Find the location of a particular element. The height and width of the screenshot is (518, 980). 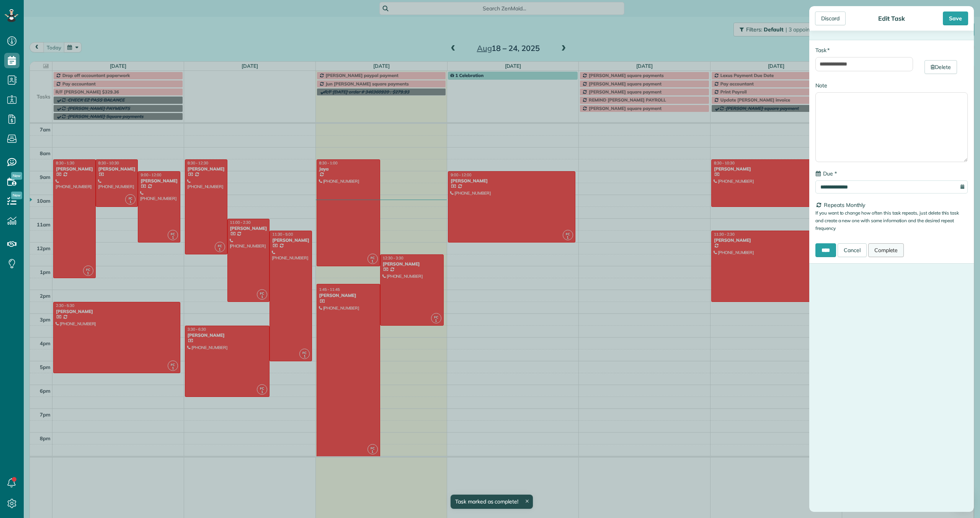

div: Edit Task is located at coordinates (892, 18).